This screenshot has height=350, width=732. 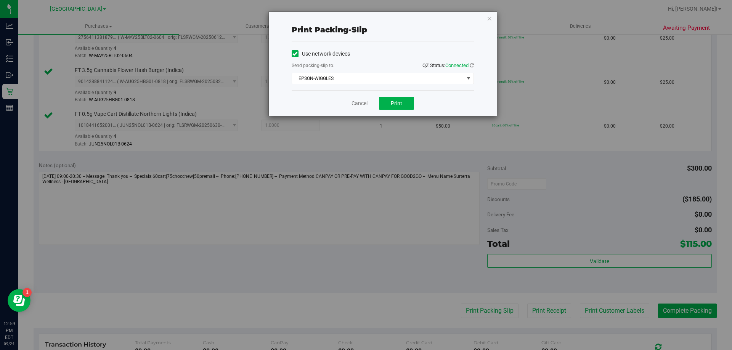 What do you see at coordinates (329, 30) in the screenshot?
I see `span: Print packing-slip` at bounding box center [329, 30].